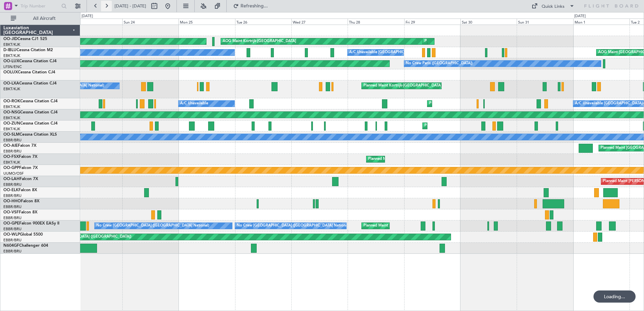 This screenshot has width=644, height=311. What do you see at coordinates (30, 134) in the screenshot?
I see `a: OO-SLMCessna Citation XLS` at bounding box center [30, 134].